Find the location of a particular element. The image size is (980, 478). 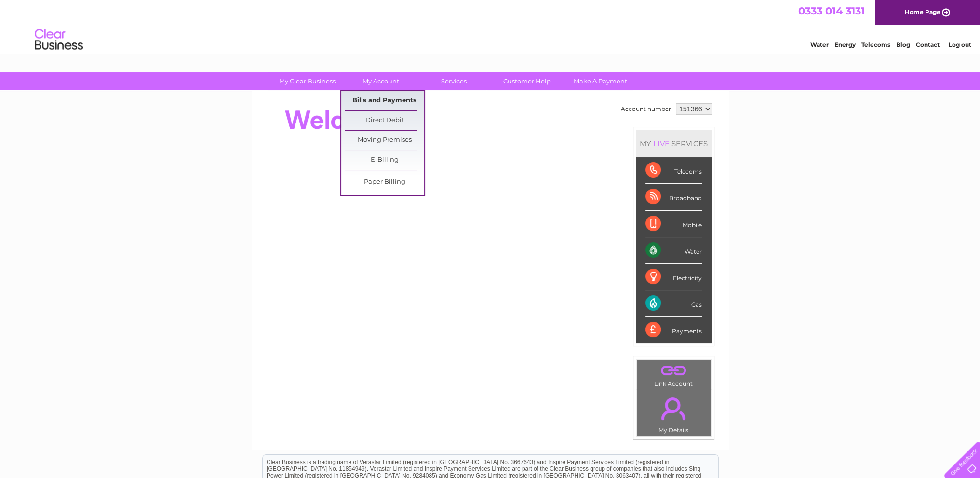

img: logo.png is located at coordinates (59, 40).